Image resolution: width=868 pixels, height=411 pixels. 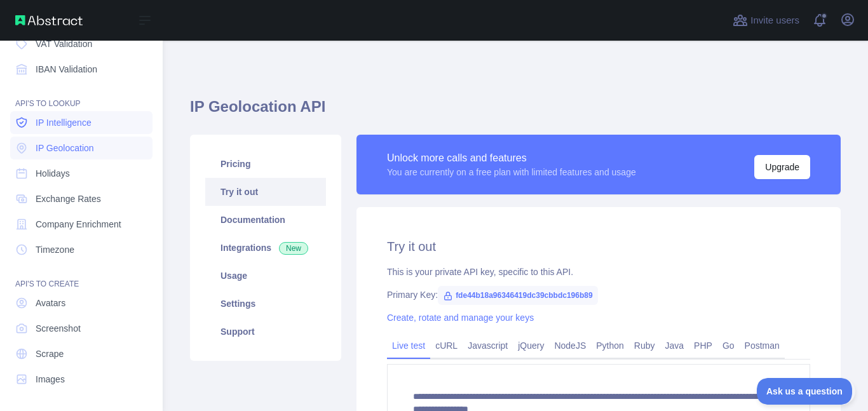 I want to click on a: NodeJS, so click(x=570, y=345).